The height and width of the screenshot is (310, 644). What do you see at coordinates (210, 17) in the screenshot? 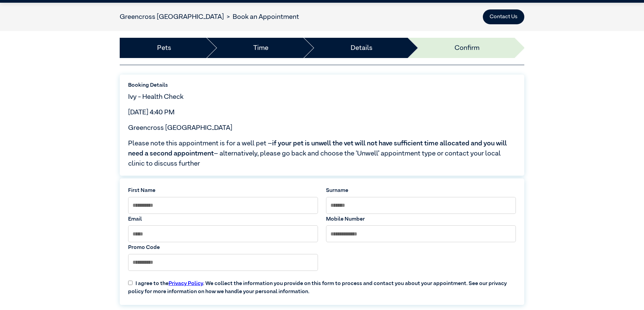
I see `nav: breadcrumb` at bounding box center [210, 17].